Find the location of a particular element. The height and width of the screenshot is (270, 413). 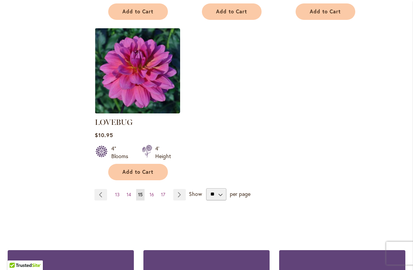

span: 15 is located at coordinates (140, 195).